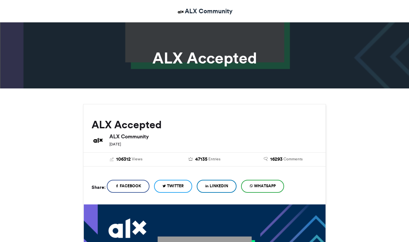 The image size is (409, 242). I want to click on a: Twitter, so click(173, 186).